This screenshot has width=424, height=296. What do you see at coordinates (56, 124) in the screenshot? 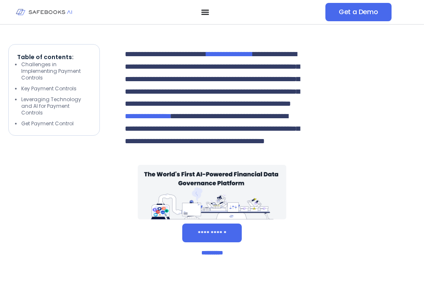
I see `li: Get Payment Control` at bounding box center [56, 124].